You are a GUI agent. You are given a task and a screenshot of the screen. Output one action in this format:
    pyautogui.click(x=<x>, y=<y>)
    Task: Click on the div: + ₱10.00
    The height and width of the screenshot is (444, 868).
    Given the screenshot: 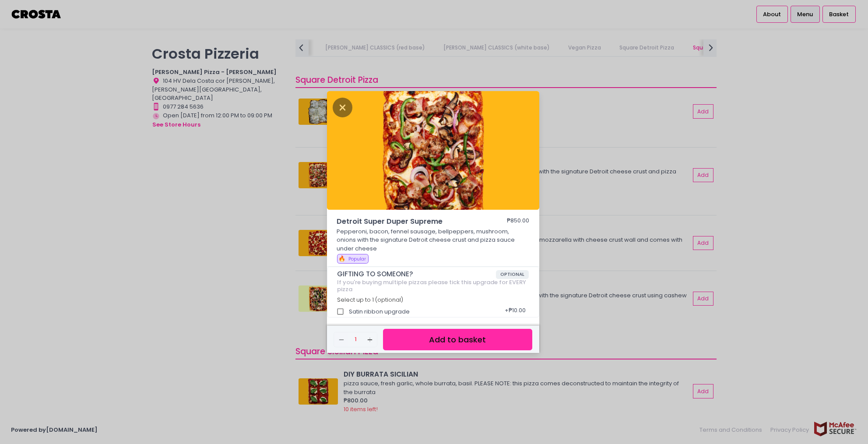 What is the action you would take?
    pyautogui.click(x=516, y=312)
    